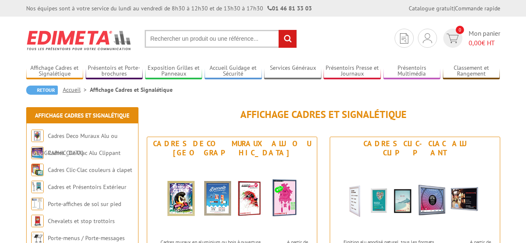 Image resolution: width=526 pixels, height=243 pixels. I want to click on span: € HT, so click(484, 43).